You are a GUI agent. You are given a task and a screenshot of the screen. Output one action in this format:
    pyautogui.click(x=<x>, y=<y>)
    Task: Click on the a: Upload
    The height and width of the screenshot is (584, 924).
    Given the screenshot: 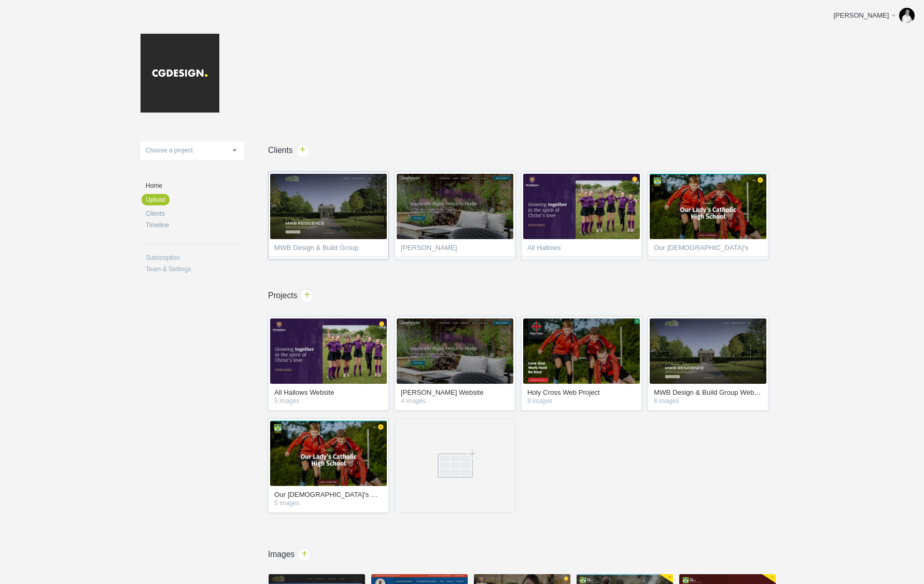 What is the action you would take?
    pyautogui.click(x=156, y=200)
    